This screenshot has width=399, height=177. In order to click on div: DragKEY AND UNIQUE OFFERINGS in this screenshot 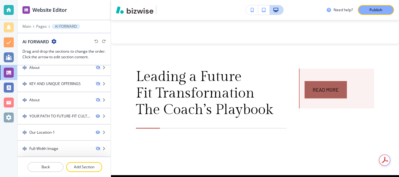, I will do `click(64, 84)`.